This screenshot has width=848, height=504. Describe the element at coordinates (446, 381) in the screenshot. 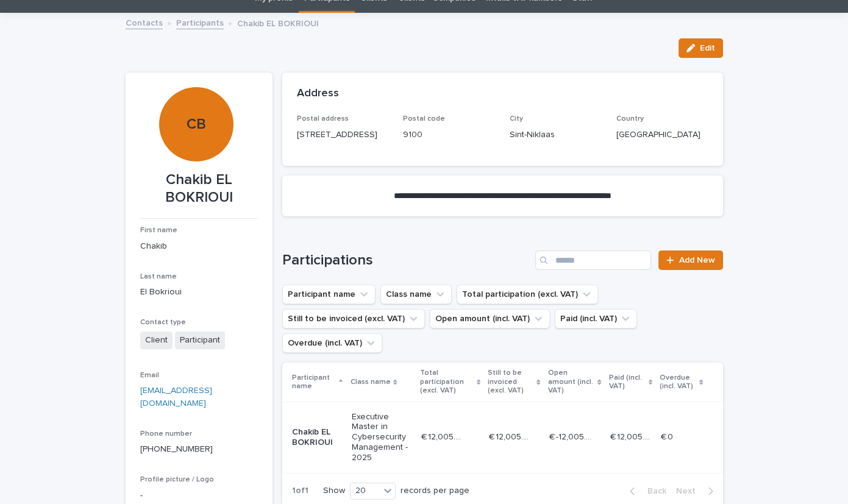

I see `p: Total participation (excl. VAT)` at that location.